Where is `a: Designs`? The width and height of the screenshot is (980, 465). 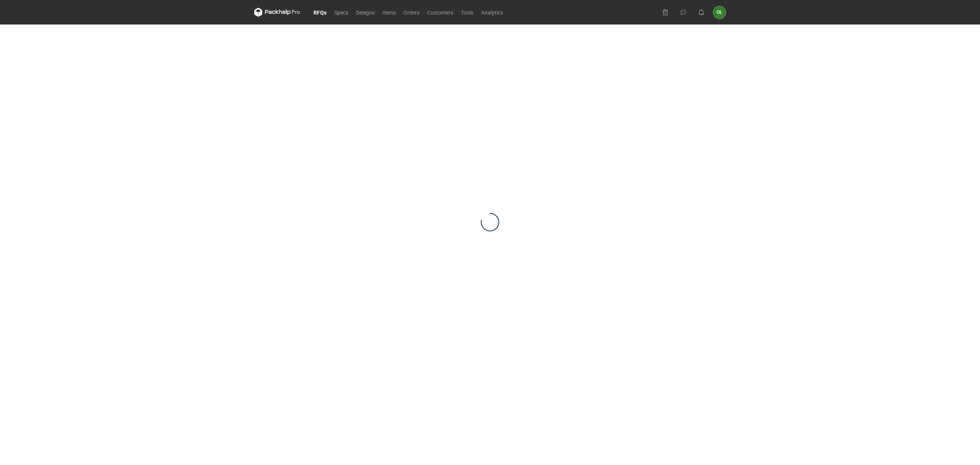 a: Designs is located at coordinates (365, 12).